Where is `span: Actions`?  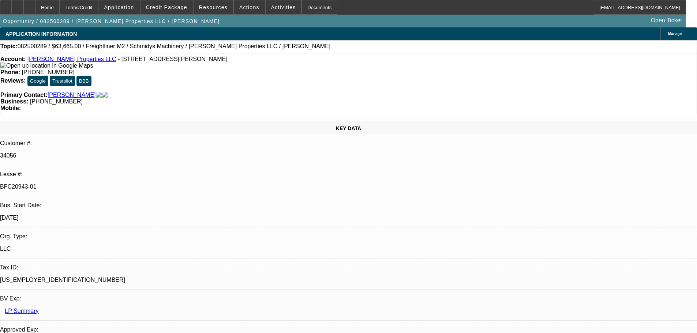
span: Actions is located at coordinates (249, 7).